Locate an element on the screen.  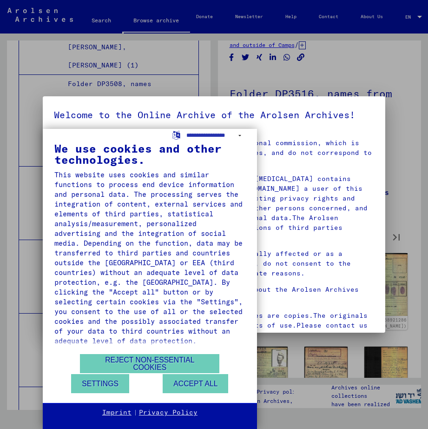
button: Settings is located at coordinates (100, 383).